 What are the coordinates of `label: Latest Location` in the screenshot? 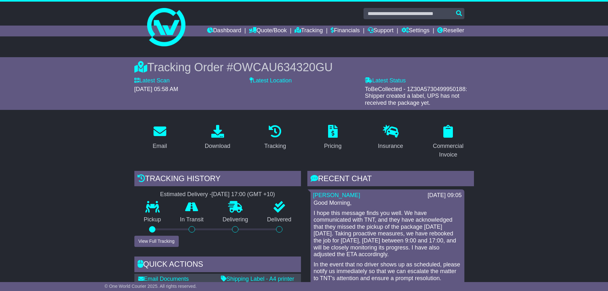 It's located at (271, 81).